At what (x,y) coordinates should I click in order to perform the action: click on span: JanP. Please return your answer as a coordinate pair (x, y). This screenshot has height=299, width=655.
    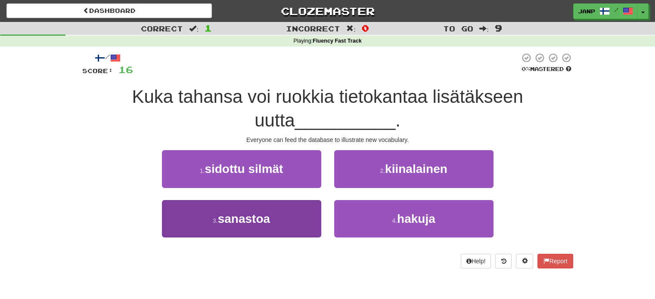
    Looking at the image, I should click on (586, 11).